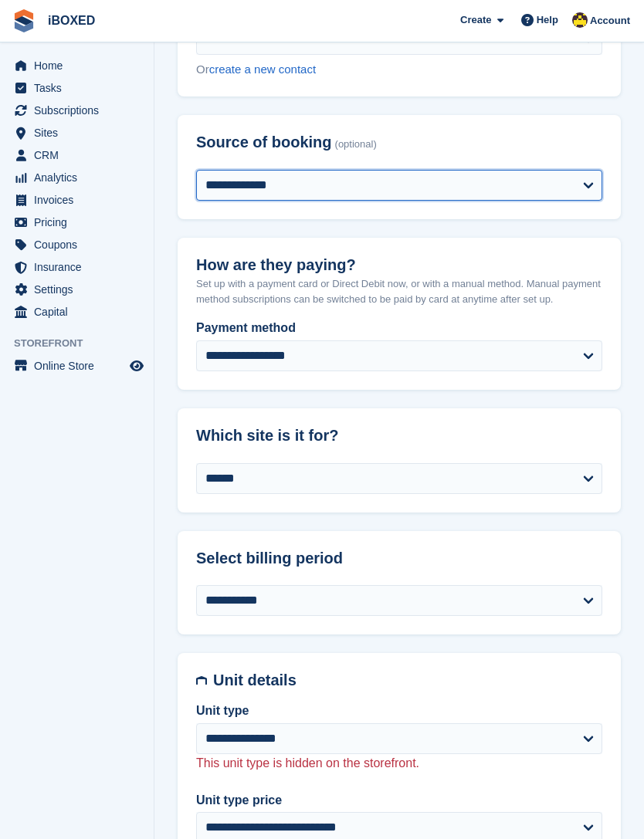  Describe the element at coordinates (399, 764) in the screenshot. I see `p: This unit type is hidden on the storefront.` at that location.